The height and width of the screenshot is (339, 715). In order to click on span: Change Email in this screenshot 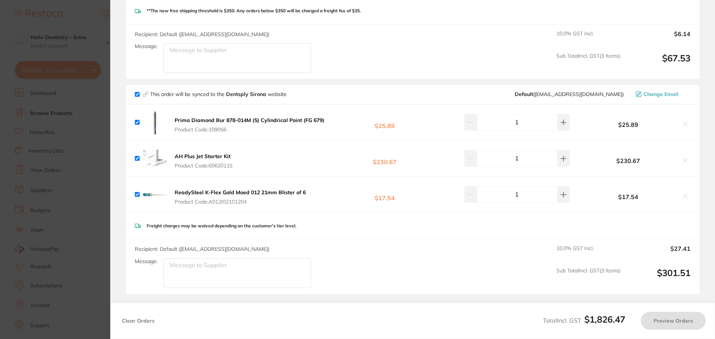, I will do `click(661, 94)`.